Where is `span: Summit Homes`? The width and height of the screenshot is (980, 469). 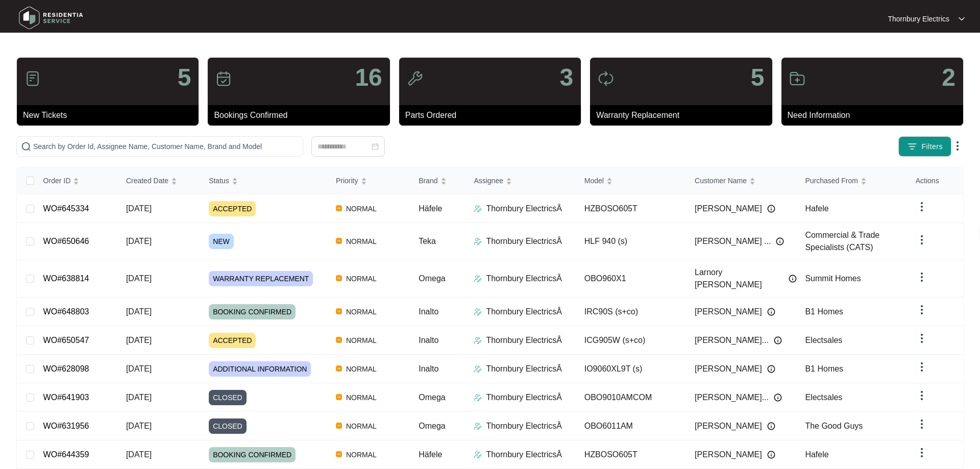 span: Summit Homes is located at coordinates (832, 278).